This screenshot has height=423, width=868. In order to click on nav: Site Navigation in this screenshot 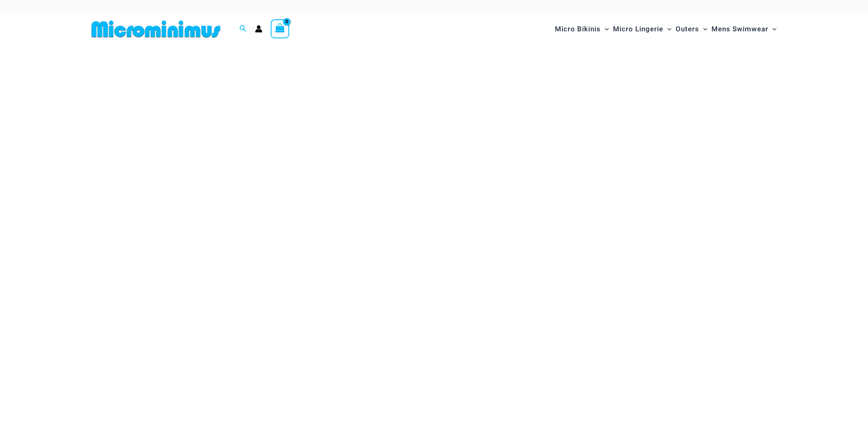, I will do `click(666, 28)`.